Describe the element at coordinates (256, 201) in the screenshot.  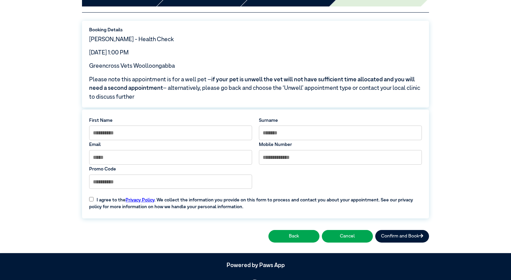
I see `label: I agree to the . We collect the information you provide on this form to process and contact you a...` at that location.